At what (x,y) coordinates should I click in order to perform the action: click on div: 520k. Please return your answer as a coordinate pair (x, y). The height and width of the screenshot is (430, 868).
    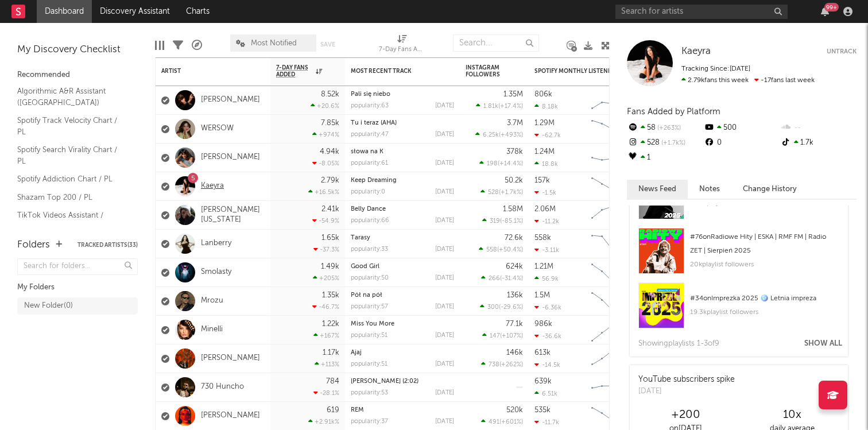
    Looking at the image, I should click on (515, 410).